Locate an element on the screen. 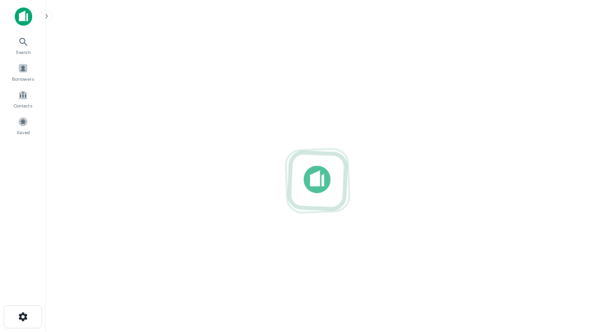  div: Saved is located at coordinates (23, 125).